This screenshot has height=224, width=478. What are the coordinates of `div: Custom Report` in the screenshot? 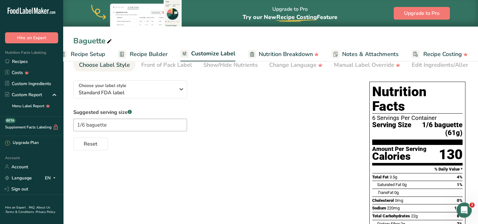 It's located at (23, 94).